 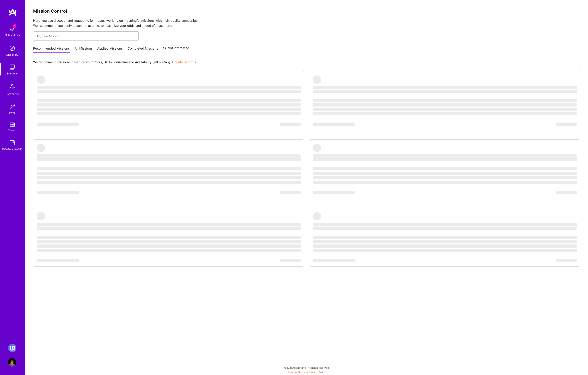 What do you see at coordinates (143, 49) in the screenshot?
I see `a: Completed Missions` at bounding box center [143, 49].